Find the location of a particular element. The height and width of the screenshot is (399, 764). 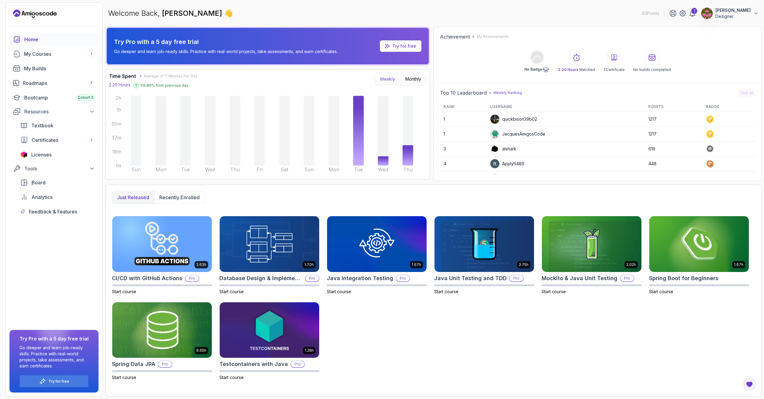

a: Mockito & Java Unit Testing card2.02hMockito & Java Unit TestingProStart course is located at coordinates (592, 255).